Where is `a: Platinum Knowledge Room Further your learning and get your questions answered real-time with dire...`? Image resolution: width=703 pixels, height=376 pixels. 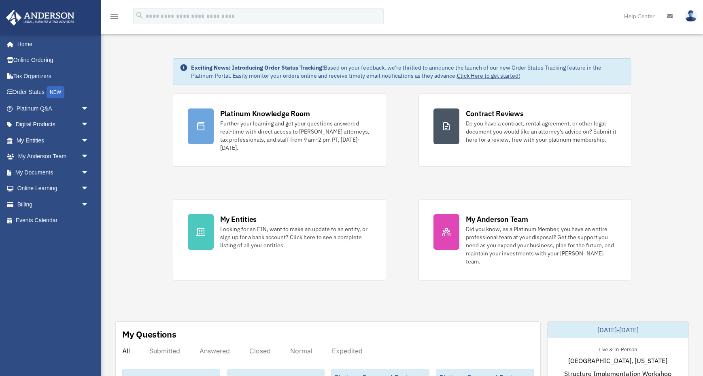
a: Platinum Knowledge Room Further your learning and get your questions answered real-time with dire... is located at coordinates (279, 130).